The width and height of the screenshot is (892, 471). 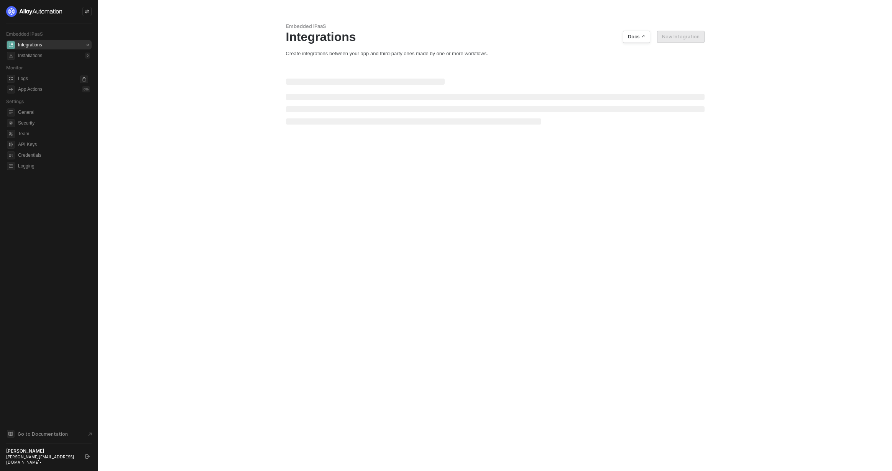 I want to click on div: App Actions, so click(x=30, y=89).